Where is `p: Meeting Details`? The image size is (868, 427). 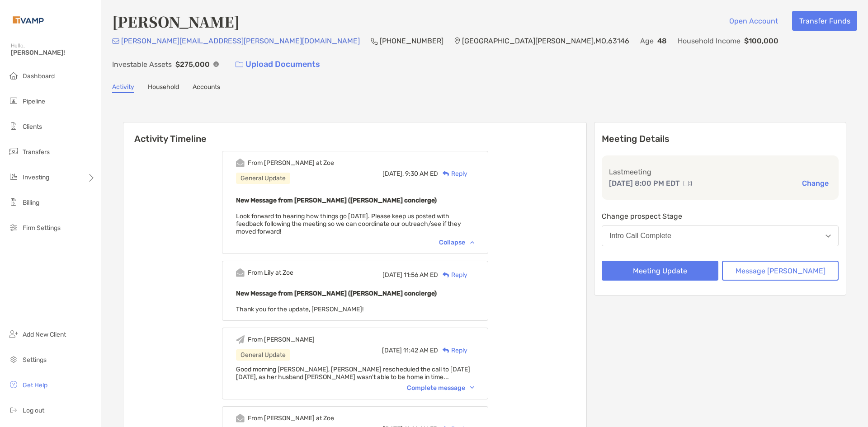
p: Meeting Details is located at coordinates (720, 139).